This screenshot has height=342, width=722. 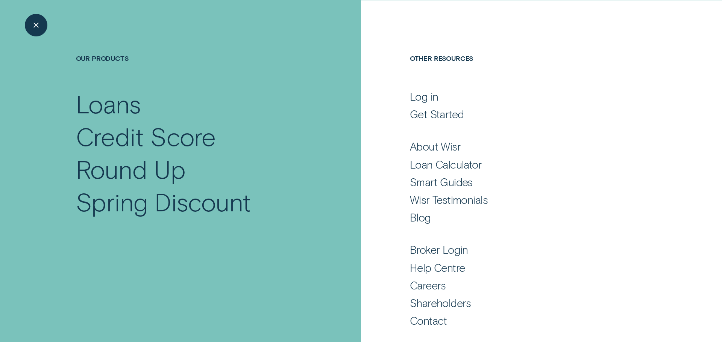 What do you see at coordinates (527, 182) in the screenshot?
I see `a: Smart Guides` at bounding box center [527, 182].